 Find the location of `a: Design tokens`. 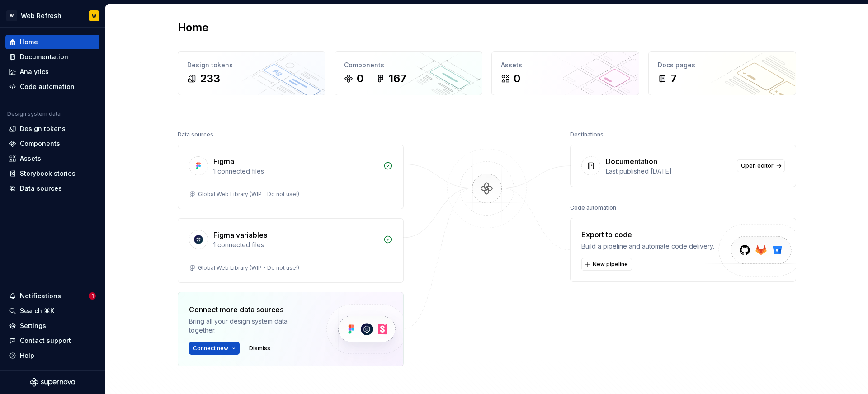

a: Design tokens is located at coordinates (52, 128).